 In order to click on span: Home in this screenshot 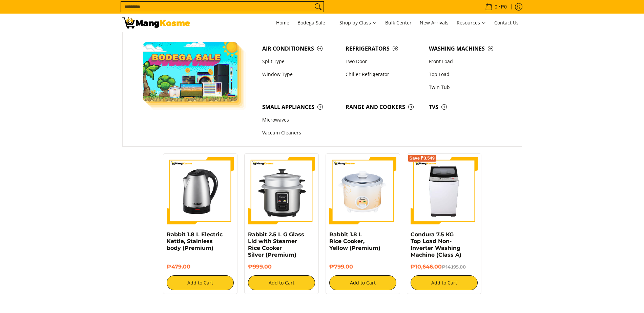, I will do `click(283, 22)`.